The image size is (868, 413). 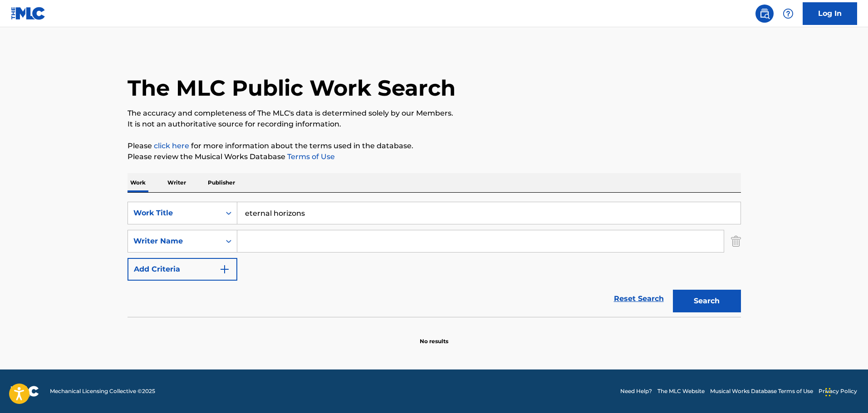 I want to click on p: It is not an authoritative source for recording information., so click(x=434, y=124).